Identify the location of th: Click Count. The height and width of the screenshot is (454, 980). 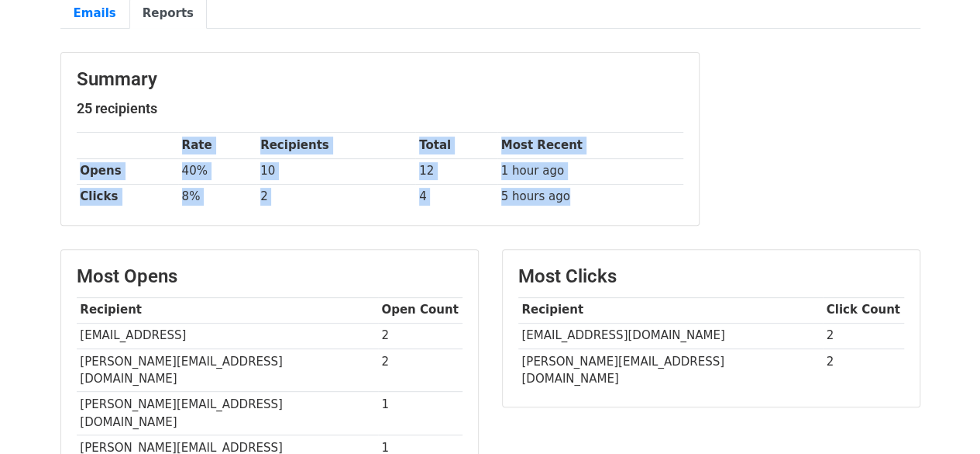
(863, 309).